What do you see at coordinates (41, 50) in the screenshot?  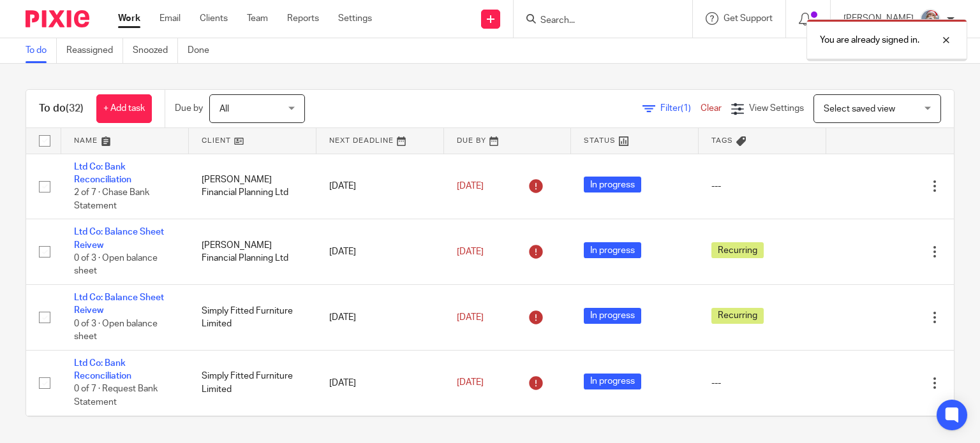 I see `a: To do` at bounding box center [41, 50].